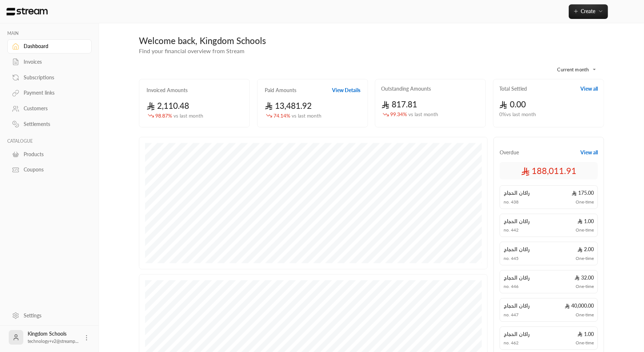 The height and width of the screenshot is (352, 644). What do you see at coordinates (588, 12) in the screenshot?
I see `button: Create` at bounding box center [588, 12].